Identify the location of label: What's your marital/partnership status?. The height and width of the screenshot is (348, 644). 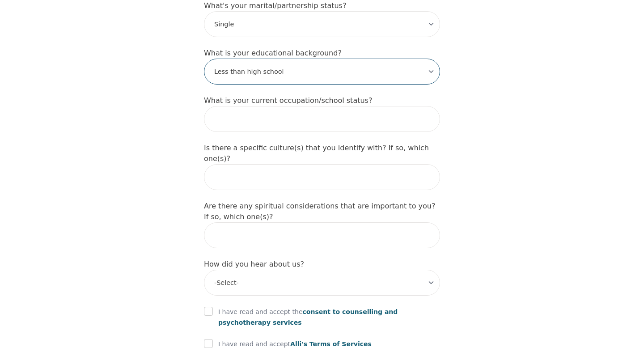
(275, 5).